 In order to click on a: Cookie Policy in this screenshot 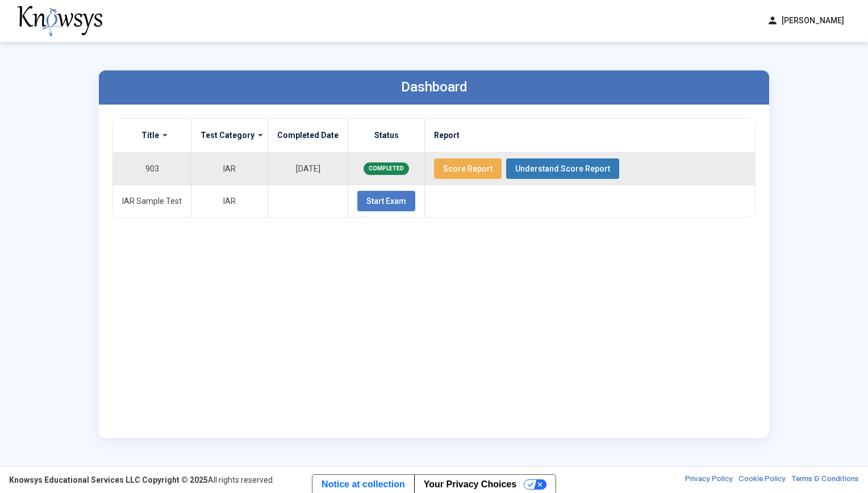, I will do `click(762, 480)`.